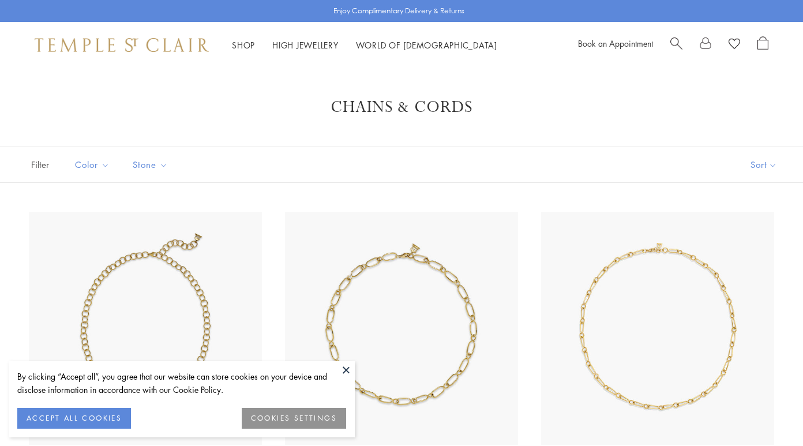  Describe the element at coordinates (364, 45) in the screenshot. I see `nav: Main navigation` at that location.